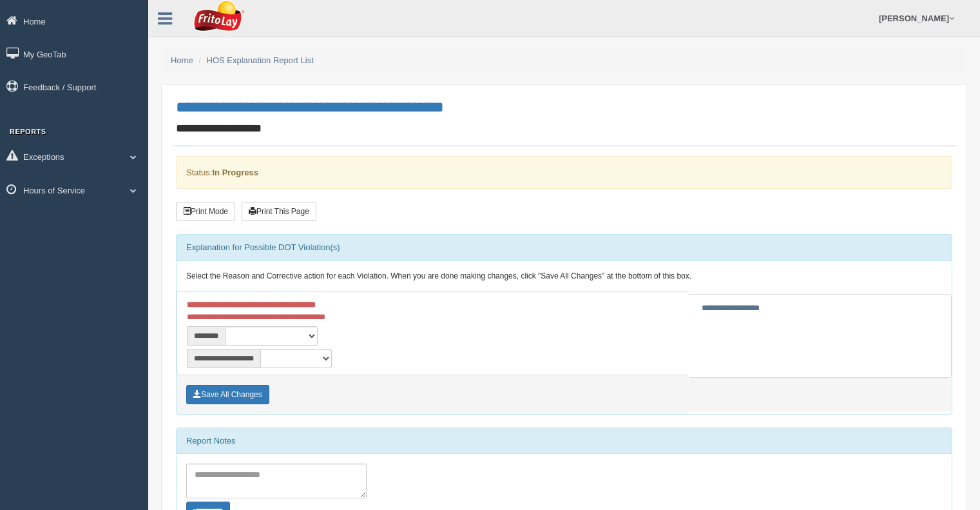  I want to click on div: Explanation for Possible DOT Violation(s), so click(564, 248).